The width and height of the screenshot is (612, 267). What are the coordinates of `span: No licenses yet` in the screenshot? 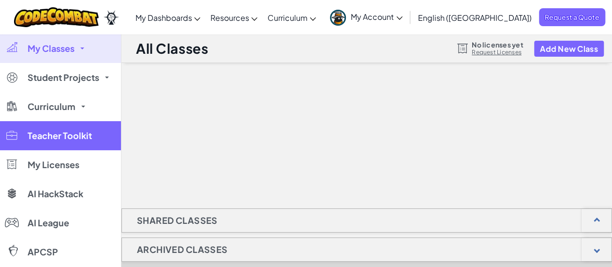 It's located at (498, 45).